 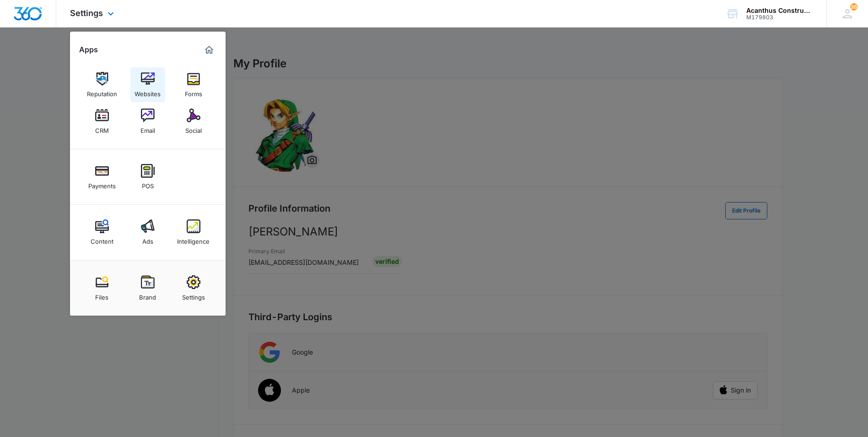 I want to click on a: POS, so click(x=148, y=176).